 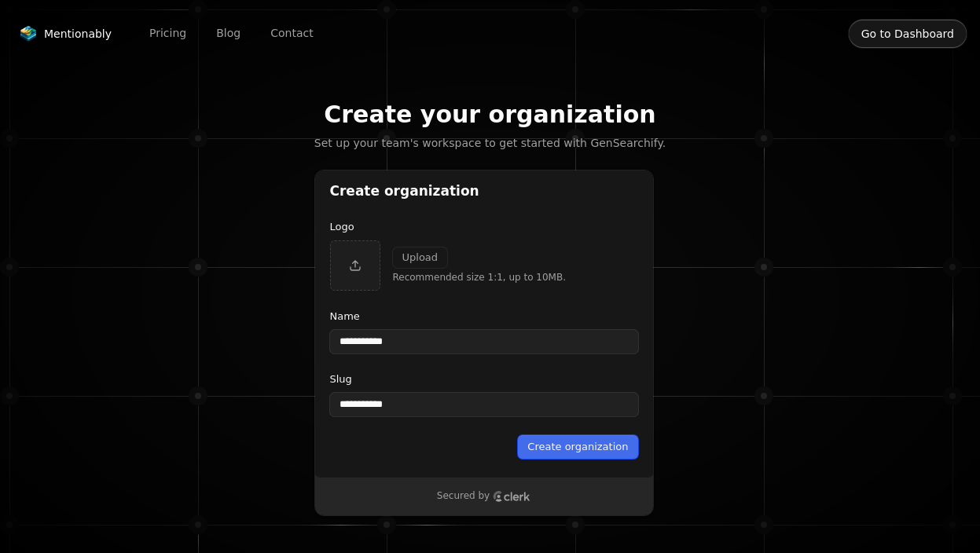 What do you see at coordinates (907, 34) in the screenshot?
I see `a: Go to Dashboard` at bounding box center [907, 34].